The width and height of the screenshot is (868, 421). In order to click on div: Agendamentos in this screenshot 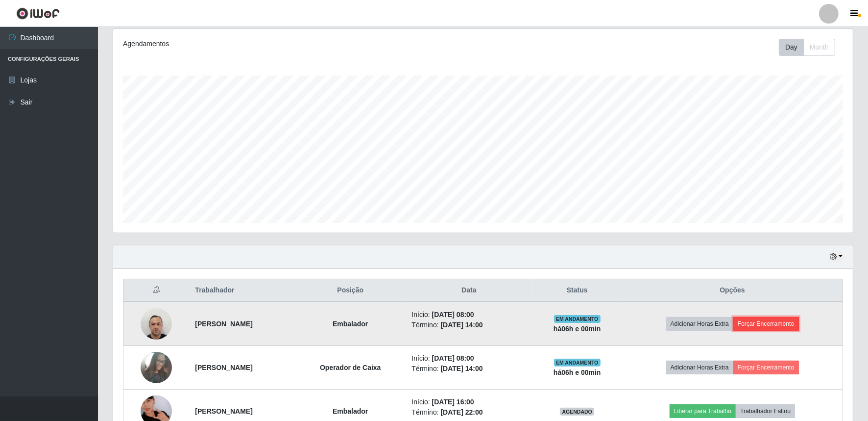, I will do `click(268, 43)`.